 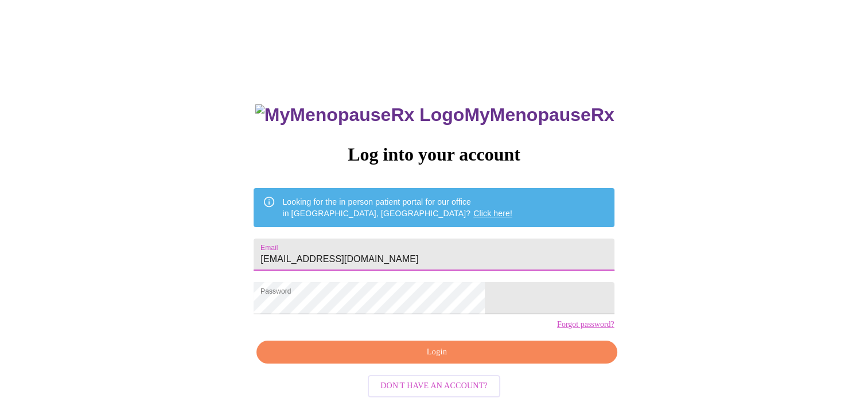 I want to click on button: Don't have an account?, so click(x=434, y=386).